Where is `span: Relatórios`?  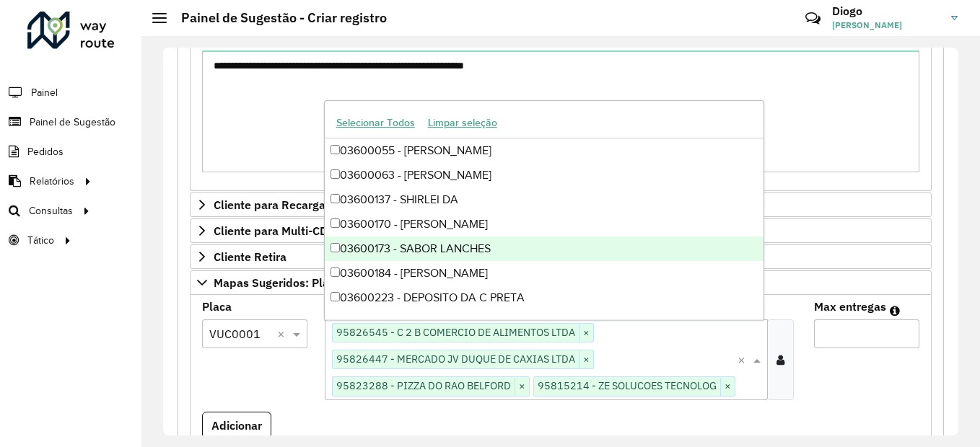
span: Relatórios is located at coordinates (52, 181).